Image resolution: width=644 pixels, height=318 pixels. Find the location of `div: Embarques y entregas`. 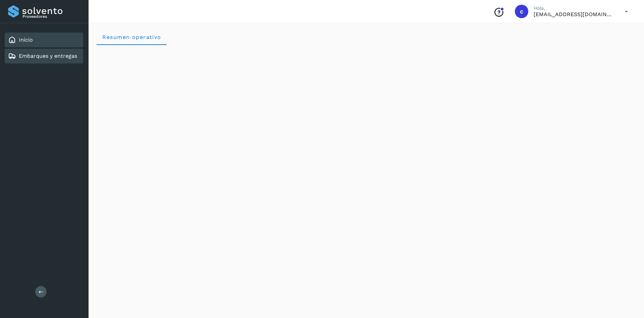

div: Embarques y entregas is located at coordinates (44, 56).